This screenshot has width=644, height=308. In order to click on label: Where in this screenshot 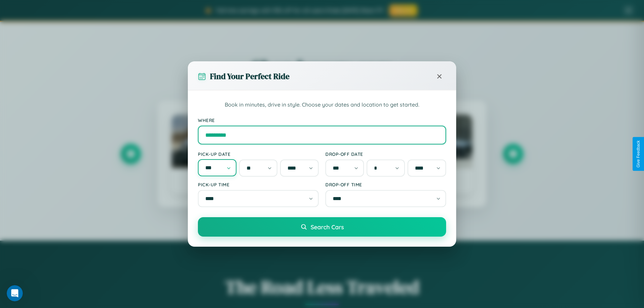, I will do `click(322, 120)`.